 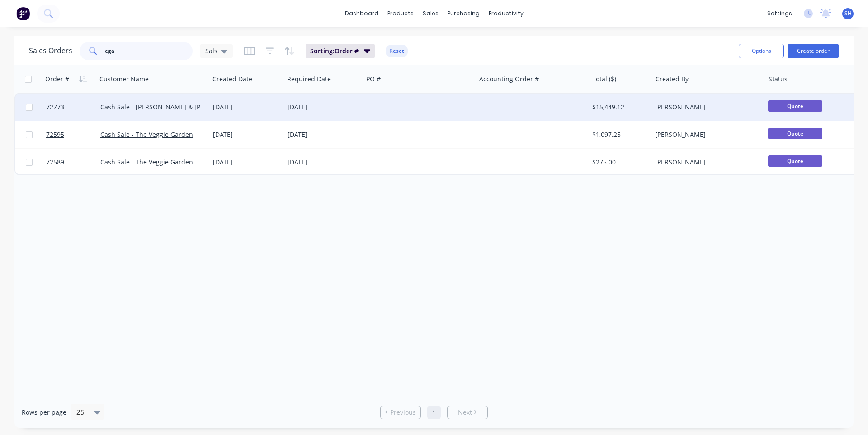 I want to click on div: purchasing, so click(x=463, y=14).